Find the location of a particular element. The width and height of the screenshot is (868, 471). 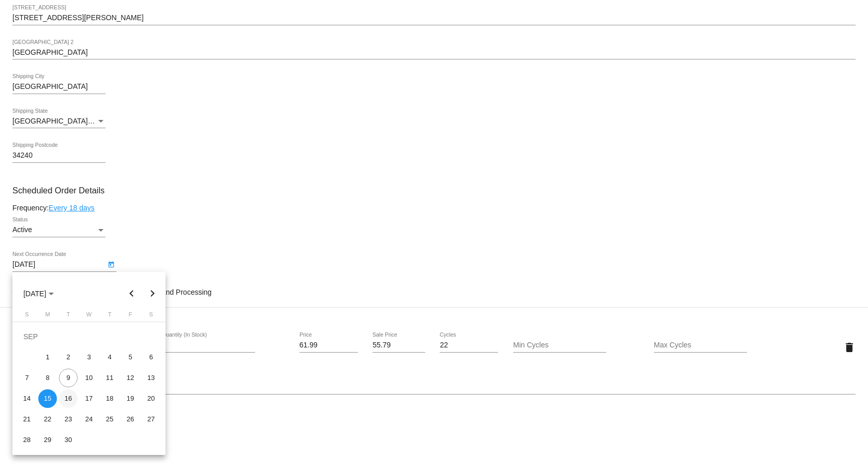

div: 14 is located at coordinates (27, 399).